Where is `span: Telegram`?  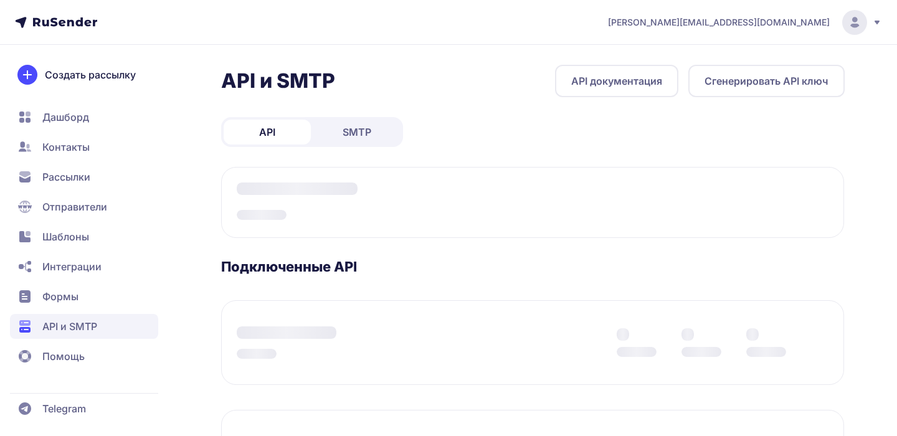
span: Telegram is located at coordinates (64, 408).